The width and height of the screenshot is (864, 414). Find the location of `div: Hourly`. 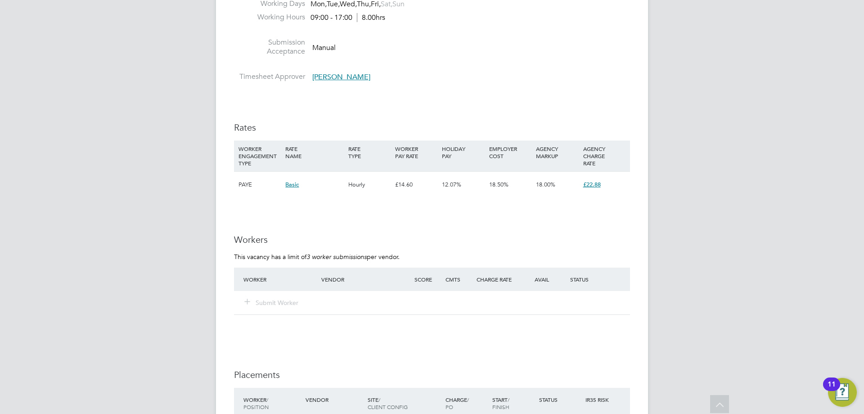

div: Hourly is located at coordinates (369, 184).